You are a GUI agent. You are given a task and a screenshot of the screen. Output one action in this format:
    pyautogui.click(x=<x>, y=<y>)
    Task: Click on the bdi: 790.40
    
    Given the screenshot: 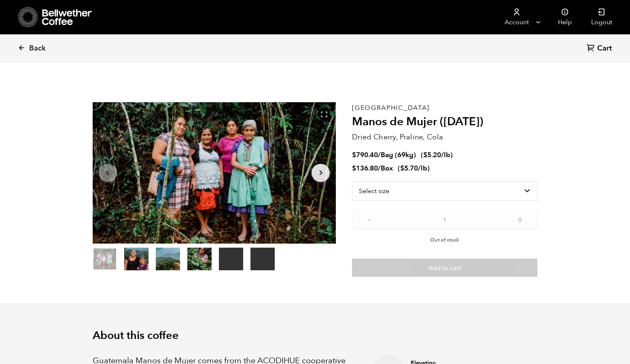 What is the action you would take?
    pyautogui.click(x=365, y=155)
    